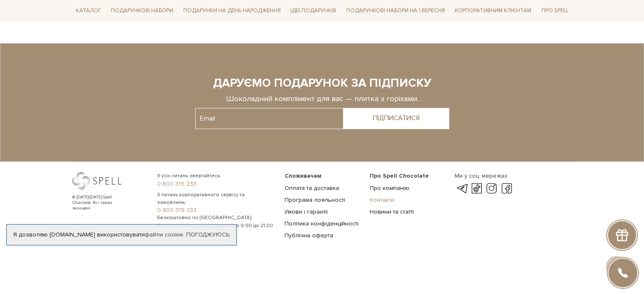 The height and width of the screenshot is (294, 644). I want to click on div: Ми у соц. мережах:, so click(484, 176).